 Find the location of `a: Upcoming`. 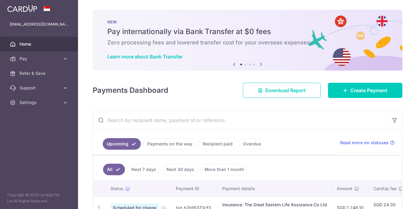

a: Upcoming is located at coordinates (122, 144).